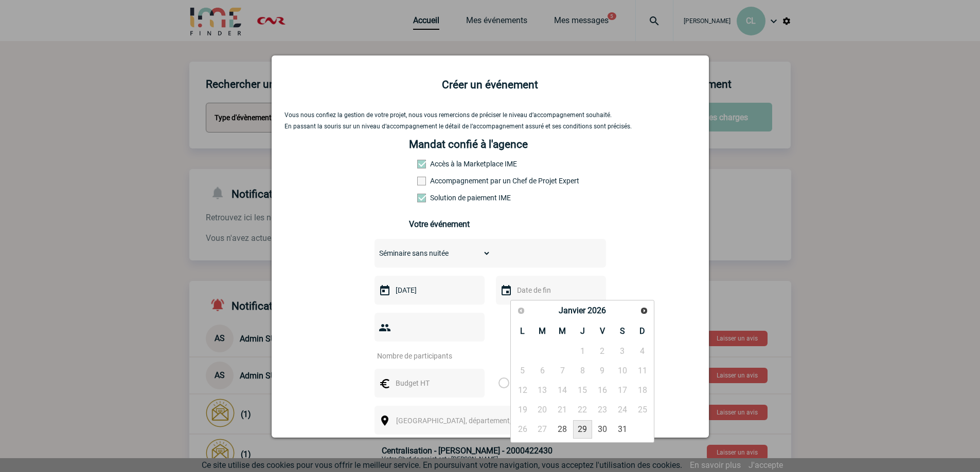  Describe the element at coordinates (644, 311) in the screenshot. I see `span: Suivant` at that location.